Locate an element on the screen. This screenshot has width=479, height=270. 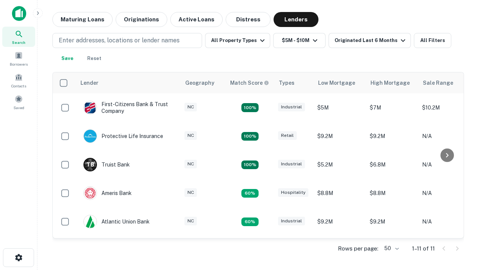
button: Enter addresses, locations or lender names is located at coordinates (127, 40).